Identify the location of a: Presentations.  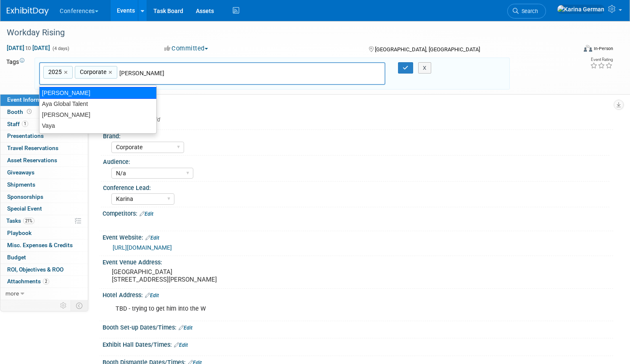
(44, 136).